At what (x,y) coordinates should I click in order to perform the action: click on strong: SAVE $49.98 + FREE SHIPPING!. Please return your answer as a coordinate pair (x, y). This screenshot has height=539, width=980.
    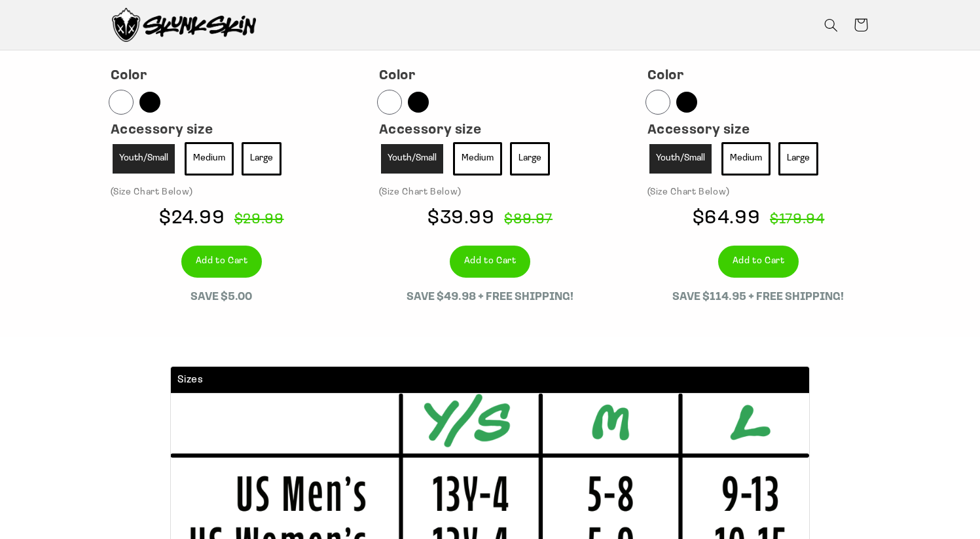
    Looking at the image, I should click on (490, 297).